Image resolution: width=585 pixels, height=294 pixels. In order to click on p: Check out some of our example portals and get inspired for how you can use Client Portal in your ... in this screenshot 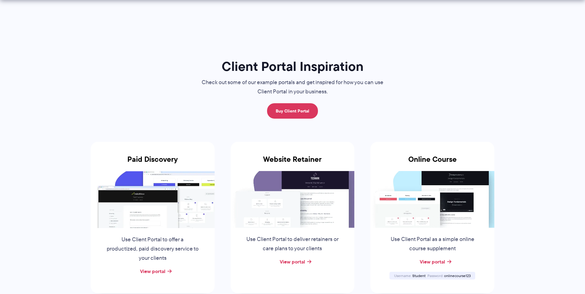, I will do `click(293, 87)`.